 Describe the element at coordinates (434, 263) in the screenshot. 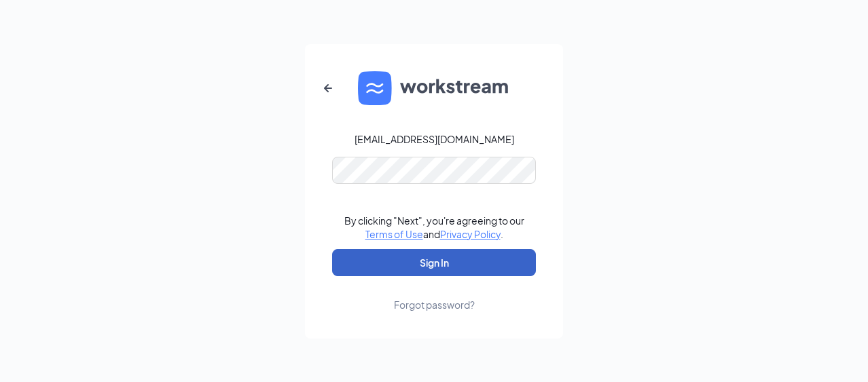

I see `button: Sign In` at that location.